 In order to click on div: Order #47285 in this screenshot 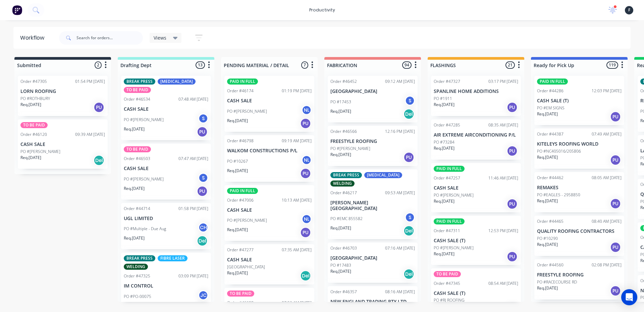, I will do `click(447, 125)`.